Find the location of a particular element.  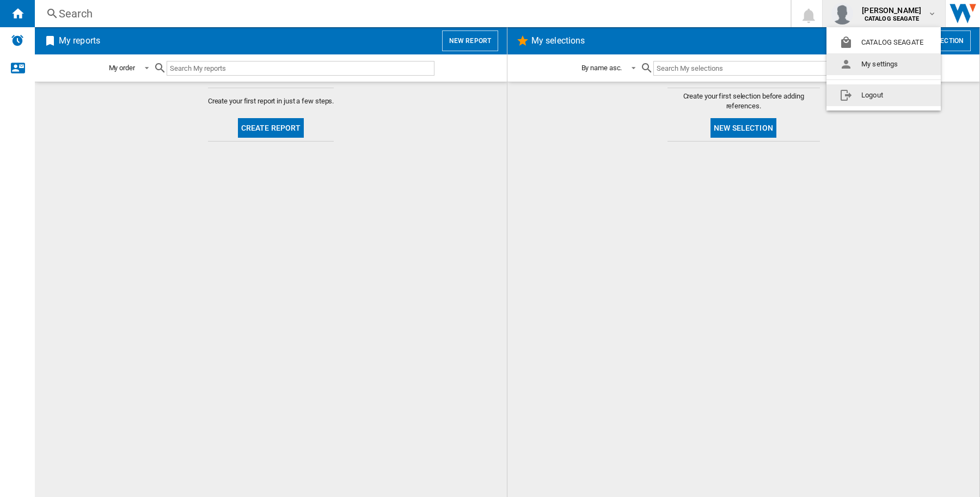

md-menu-item: CATALOG SEAGATE is located at coordinates (884, 42).